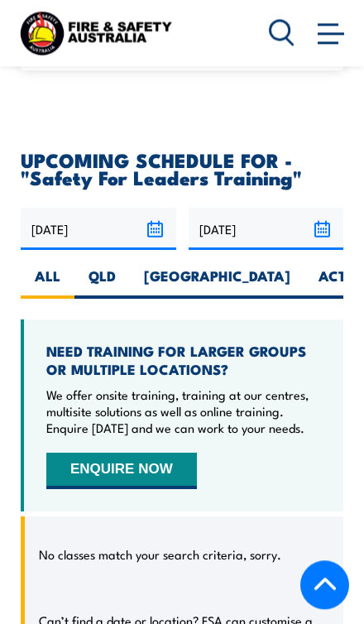 The width and height of the screenshot is (364, 624). I want to click on input: From date, so click(98, 228).